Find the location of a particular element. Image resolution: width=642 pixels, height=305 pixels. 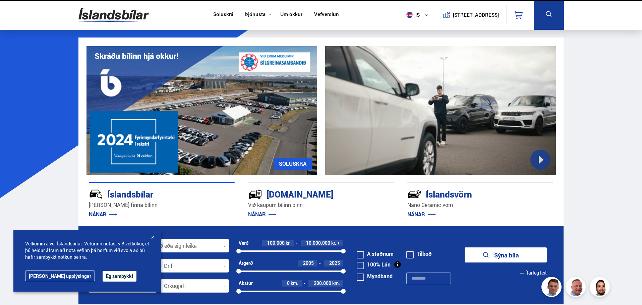

label: 100% Lán is located at coordinates (373, 265).